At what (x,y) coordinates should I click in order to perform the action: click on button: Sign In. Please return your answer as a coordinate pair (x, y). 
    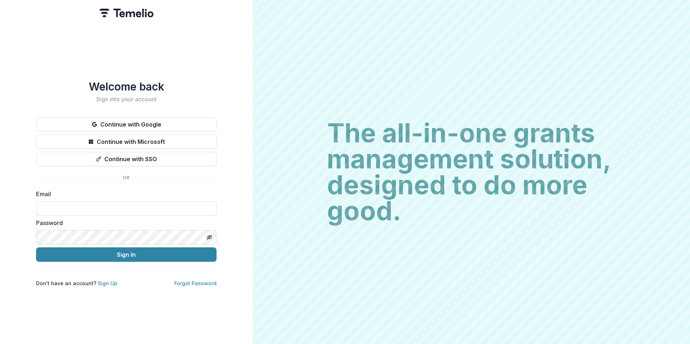
    Looking at the image, I should click on (126, 255).